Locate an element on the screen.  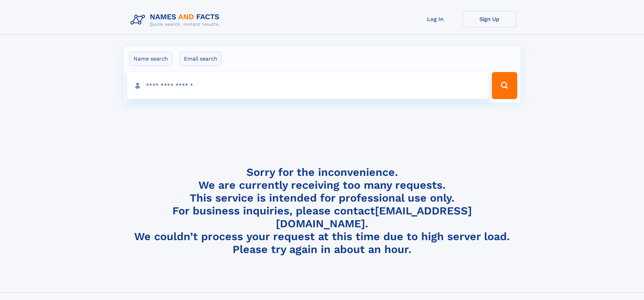
label: Name search is located at coordinates (151, 59).